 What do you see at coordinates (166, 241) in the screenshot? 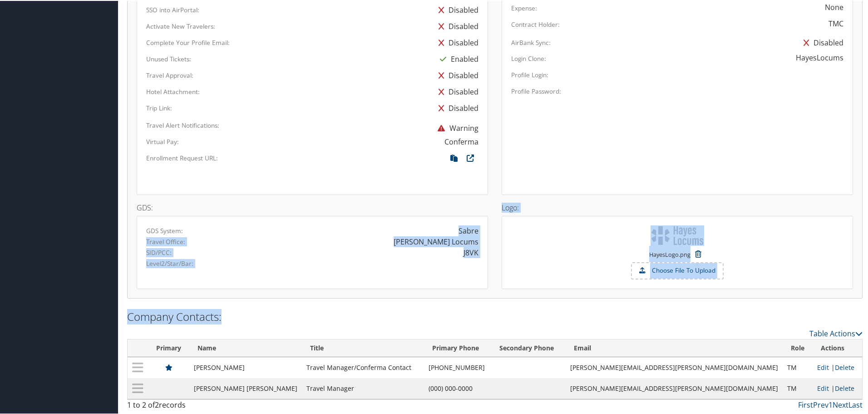
I see `label: Travel Office:` at bounding box center [166, 241].